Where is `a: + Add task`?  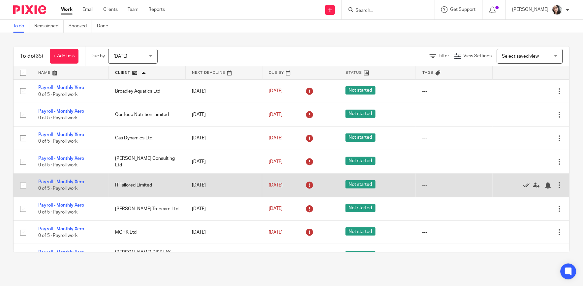 a: + Add task is located at coordinates (64, 56).